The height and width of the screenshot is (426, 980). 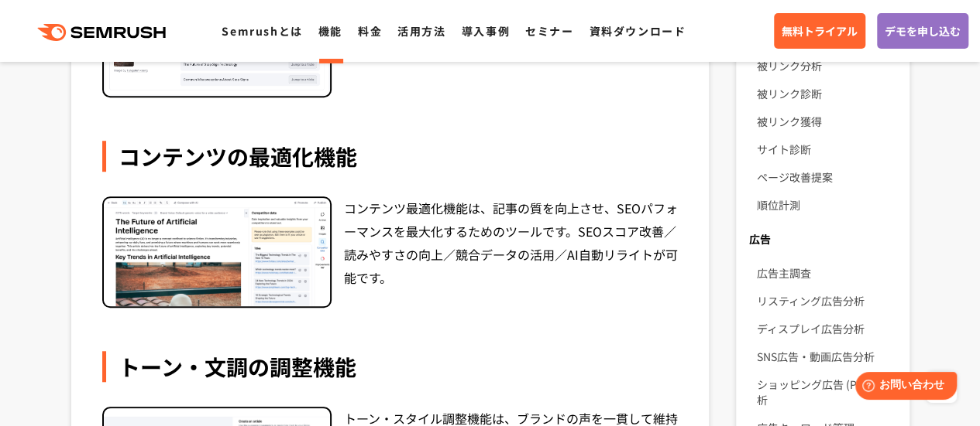 I want to click on a: 無料トライアル, so click(x=820, y=31).